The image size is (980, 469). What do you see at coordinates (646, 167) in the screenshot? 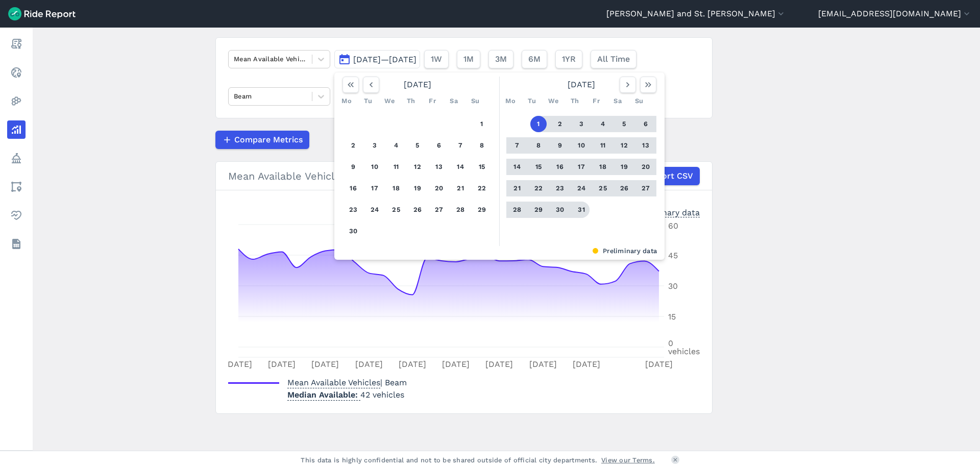
I see `button: 20` at bounding box center [646, 167].